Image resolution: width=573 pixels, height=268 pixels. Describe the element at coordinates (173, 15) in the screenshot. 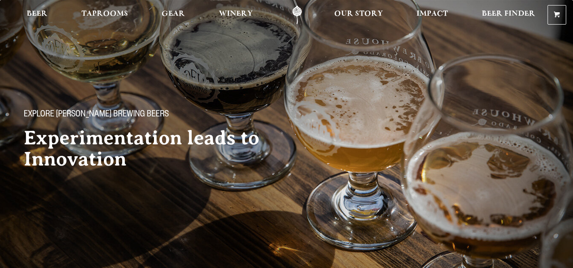

I see `a: Gear` at that location.